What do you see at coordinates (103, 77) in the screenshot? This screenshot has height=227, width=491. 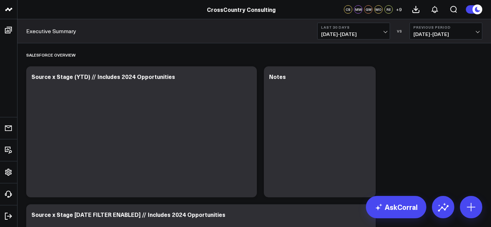 I see `div: Source x Stage (YTD) // Includes 2024 Opportunities` at bounding box center [103, 77].